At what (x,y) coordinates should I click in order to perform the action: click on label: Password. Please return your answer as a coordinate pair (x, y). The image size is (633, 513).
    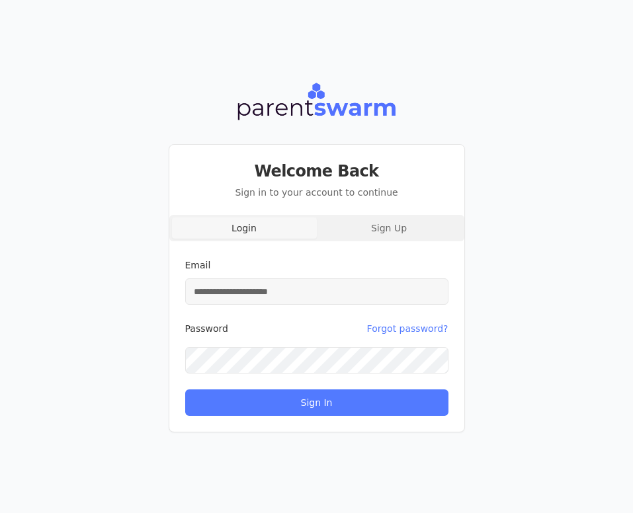
    Looking at the image, I should click on (206, 329).